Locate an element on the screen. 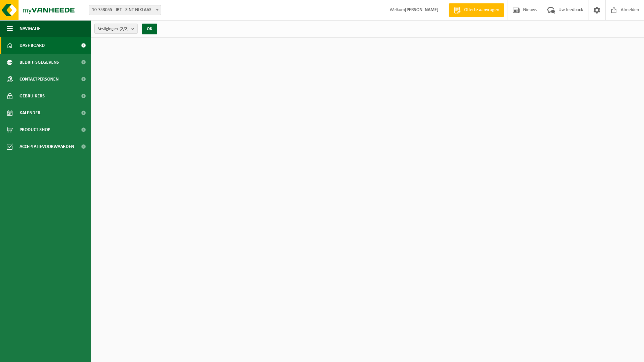 This screenshot has height=362, width=644. span: Product Shop is located at coordinates (34, 130).